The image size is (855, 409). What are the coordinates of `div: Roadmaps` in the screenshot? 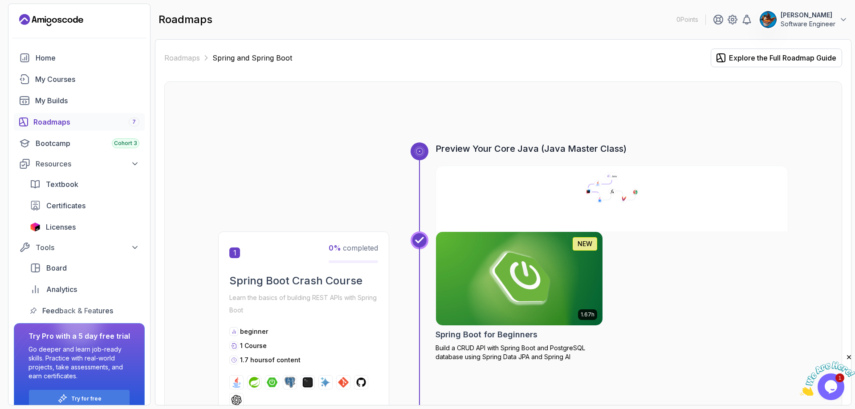 It's located at (86, 122).